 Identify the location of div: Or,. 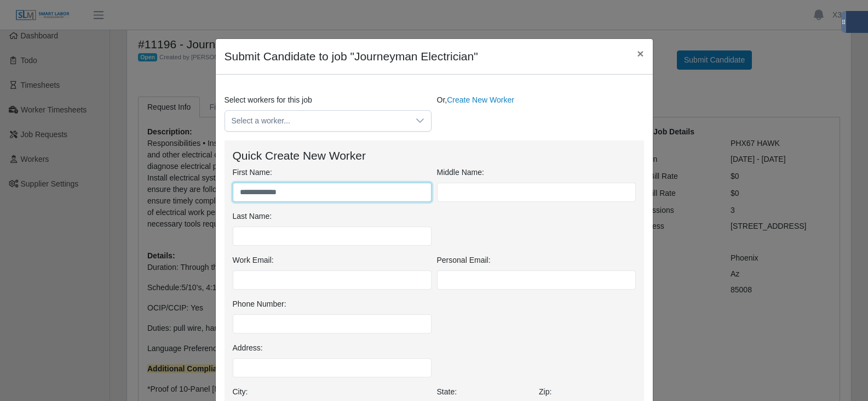
(540, 113).